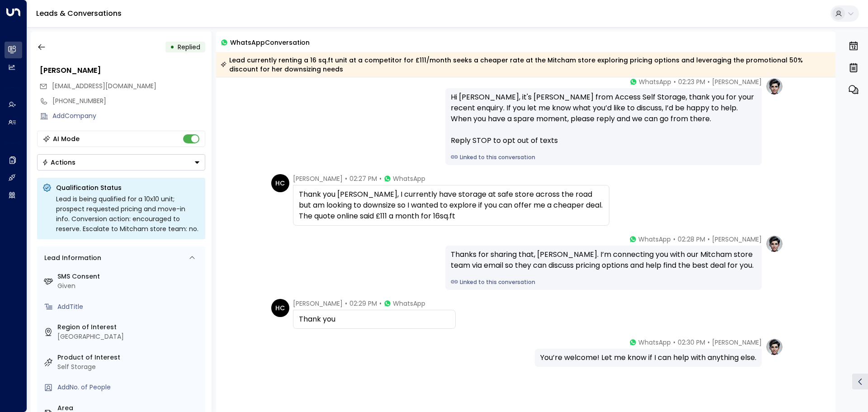 The height and width of the screenshot is (412, 868). Describe the element at coordinates (648, 358) in the screenshot. I see `div: You’re welcome! Let me know if I can help with anything else.` at that location.